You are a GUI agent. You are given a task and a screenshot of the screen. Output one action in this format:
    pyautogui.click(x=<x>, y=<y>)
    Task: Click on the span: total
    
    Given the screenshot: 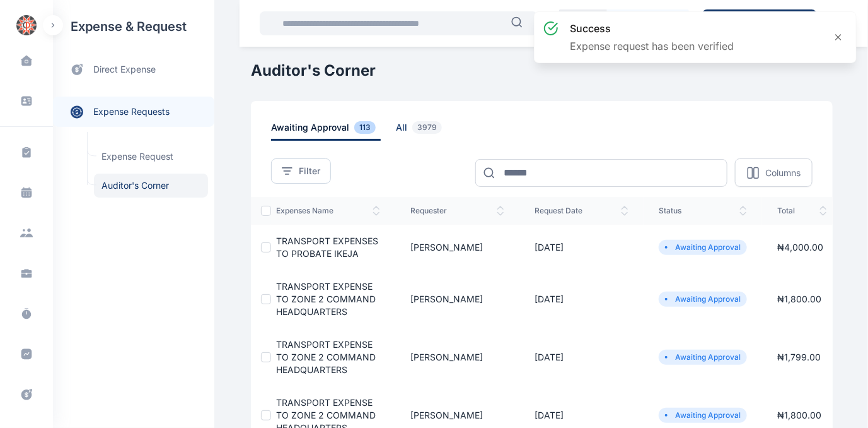 What is the action you would take?
    pyautogui.click(x=802, y=211)
    